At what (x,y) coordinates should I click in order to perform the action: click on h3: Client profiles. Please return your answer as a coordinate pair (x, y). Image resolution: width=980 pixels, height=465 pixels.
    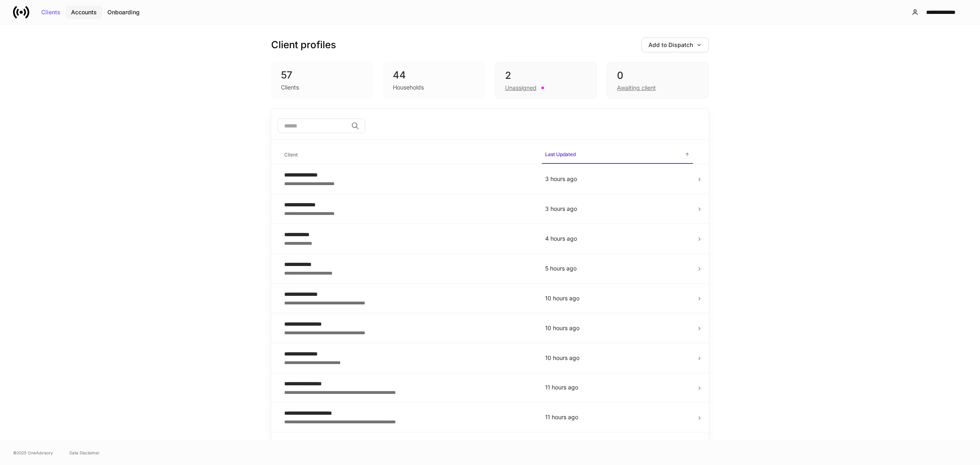
    Looking at the image, I should click on (304, 45).